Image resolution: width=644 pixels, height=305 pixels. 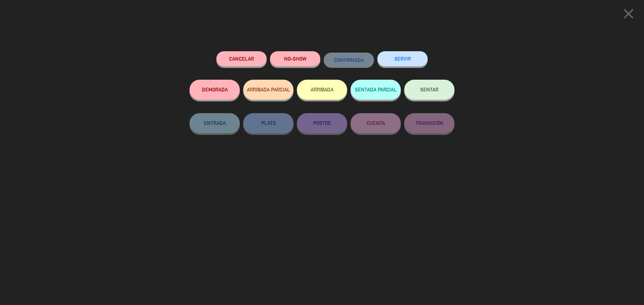 I want to click on button: SERVIR, so click(x=403, y=59).